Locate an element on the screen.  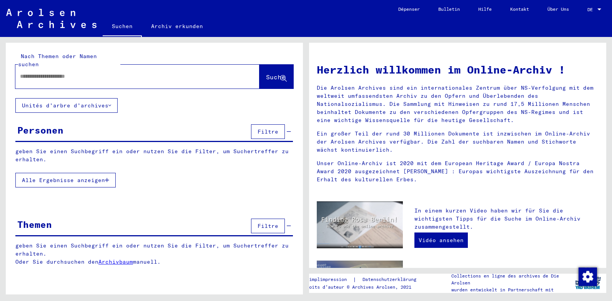
a: Datenschutzerklärung is located at coordinates (391, 279).